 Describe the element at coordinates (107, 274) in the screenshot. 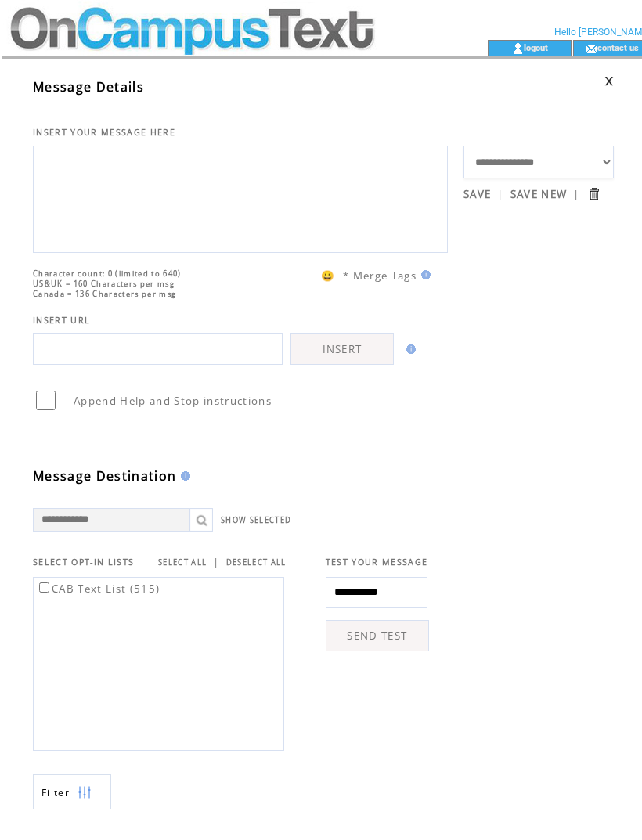

I see `span: Character count: 0 (limited to 640)` at that location.